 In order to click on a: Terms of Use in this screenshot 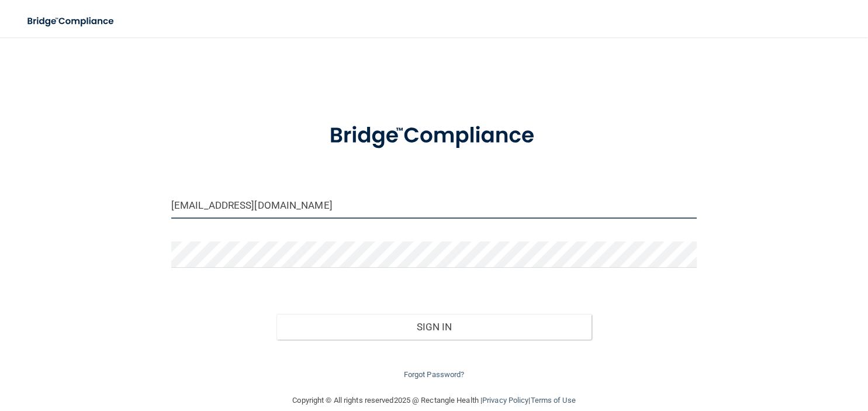, I will do `click(552, 400)`.